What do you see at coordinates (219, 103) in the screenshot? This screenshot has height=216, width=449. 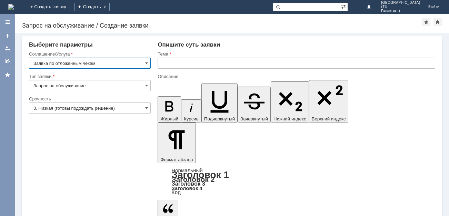 I see `button: Подчеркнутый` at bounding box center [219, 103].